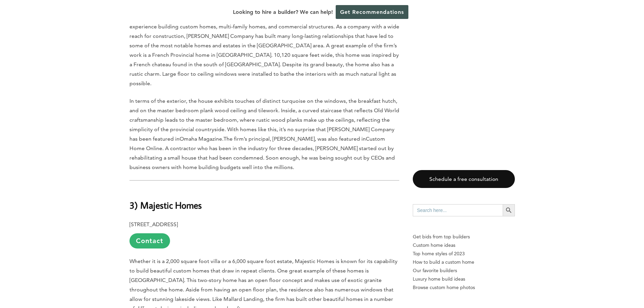 The height and width of the screenshot is (308, 644). What do you see at coordinates (166, 205) in the screenshot?
I see `b: 3) Majestic Homes` at bounding box center [166, 205].